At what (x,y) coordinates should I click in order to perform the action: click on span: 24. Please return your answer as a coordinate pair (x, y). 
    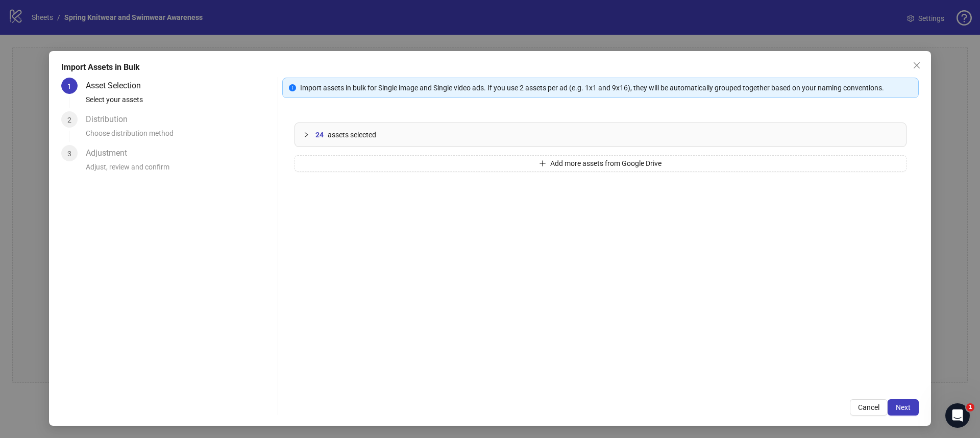
    Looking at the image, I should click on (319, 135).